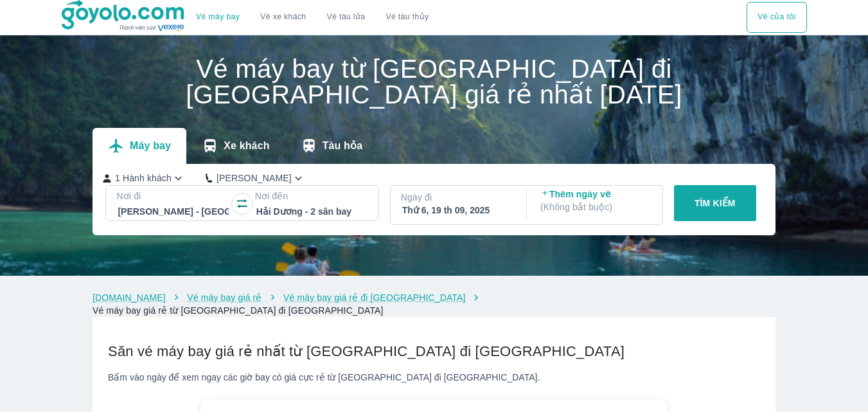 The image size is (868, 412). Describe the element at coordinates (457, 210) in the screenshot. I see `div: Thứ 6, 19 th 09, 2025` at that location.